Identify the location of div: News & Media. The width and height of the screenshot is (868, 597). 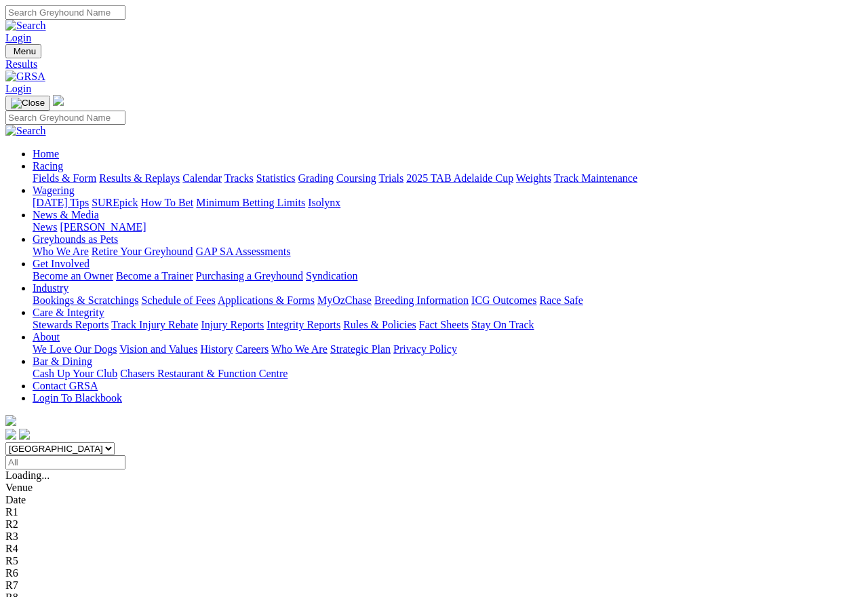
(447, 227).